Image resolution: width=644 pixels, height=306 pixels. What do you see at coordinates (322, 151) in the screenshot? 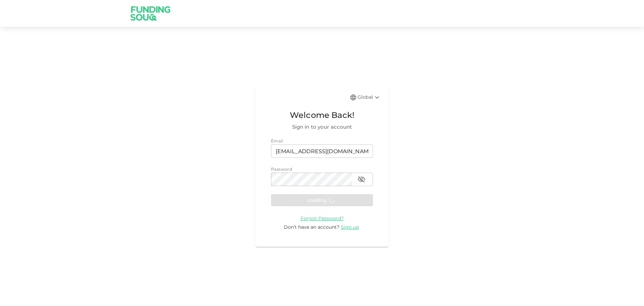
I see `div: email` at bounding box center [322, 151].